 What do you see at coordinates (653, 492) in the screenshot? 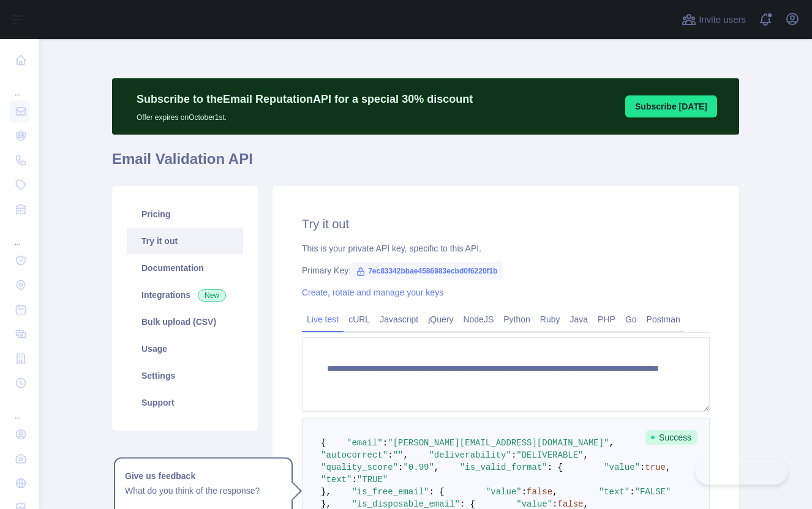
I see `span: "FALSE"` at bounding box center [653, 492].